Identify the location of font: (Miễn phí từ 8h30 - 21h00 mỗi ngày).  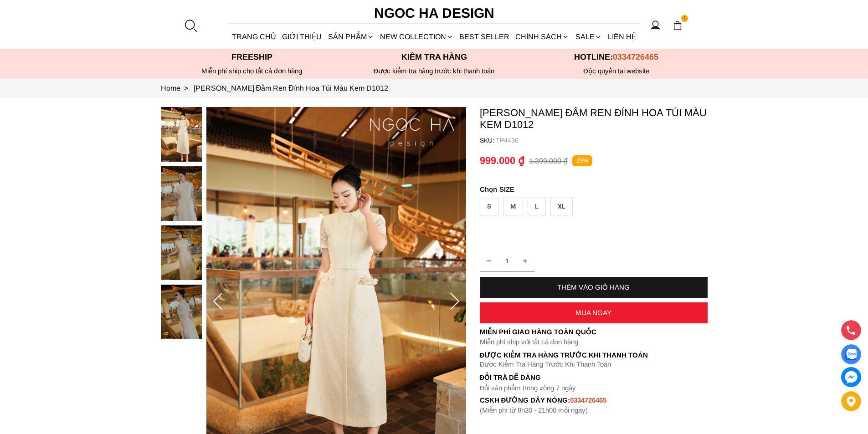
(533, 410).